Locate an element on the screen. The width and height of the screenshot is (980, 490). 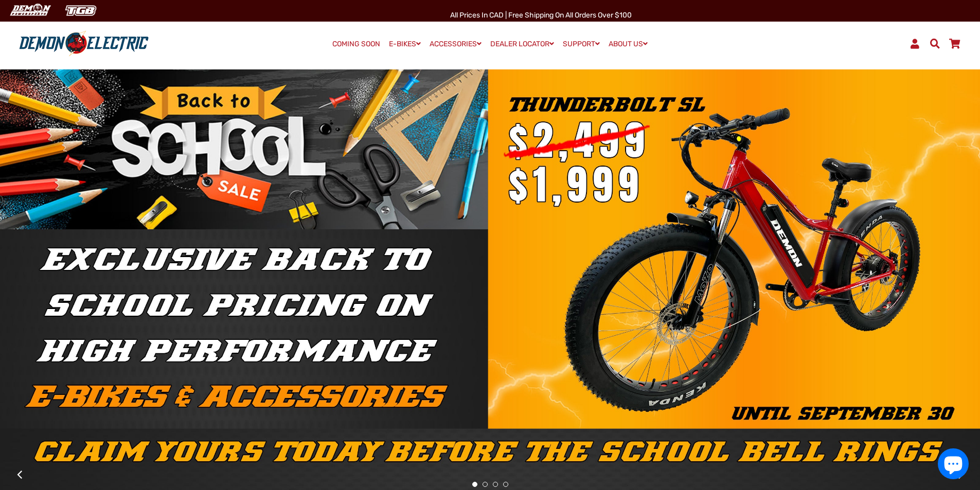
img: Demon Electric logo is located at coordinates (84, 44).